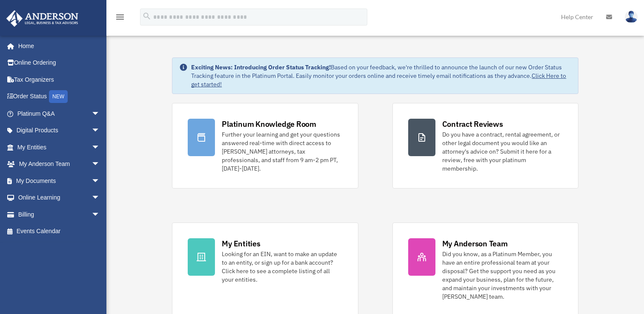 This screenshot has width=644, height=314. What do you see at coordinates (472, 124) in the screenshot?
I see `div: Contract Reviews` at bounding box center [472, 124].